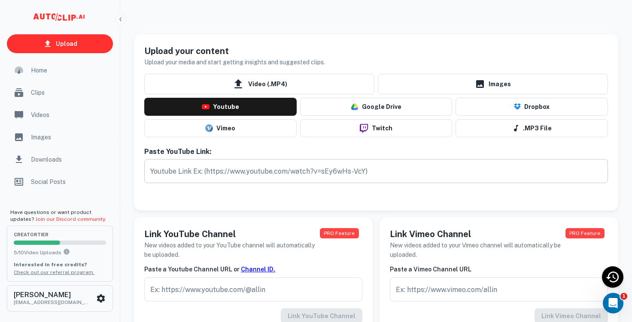 The height and width of the screenshot is (322, 632). I want to click on span: Video (.MP4), so click(259, 84).